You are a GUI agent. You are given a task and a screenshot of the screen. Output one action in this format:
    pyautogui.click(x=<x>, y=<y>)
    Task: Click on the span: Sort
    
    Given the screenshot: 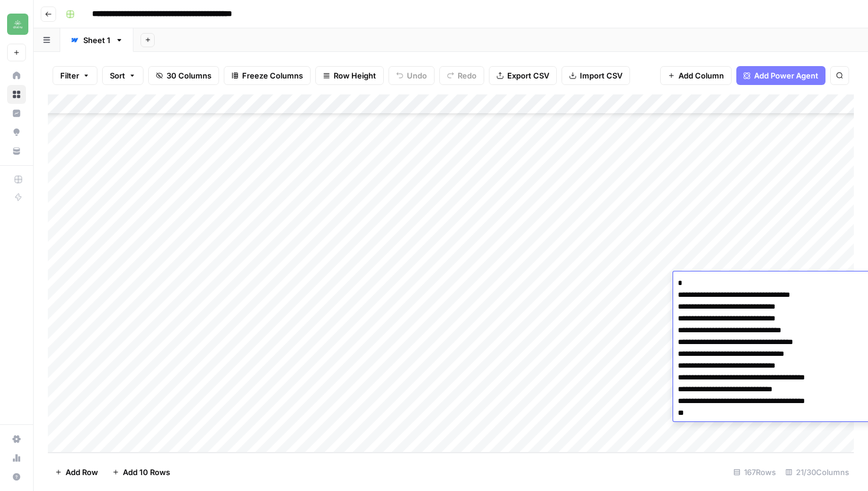 What is the action you would take?
    pyautogui.click(x=118, y=76)
    